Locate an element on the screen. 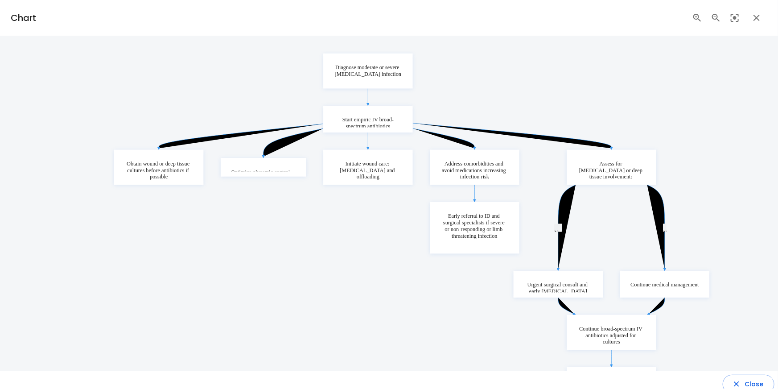 The image size is (778, 389). p: Early referral to ID and surgical specialists if severe or non-responding or limb-threatening inf... is located at coordinates (474, 226).